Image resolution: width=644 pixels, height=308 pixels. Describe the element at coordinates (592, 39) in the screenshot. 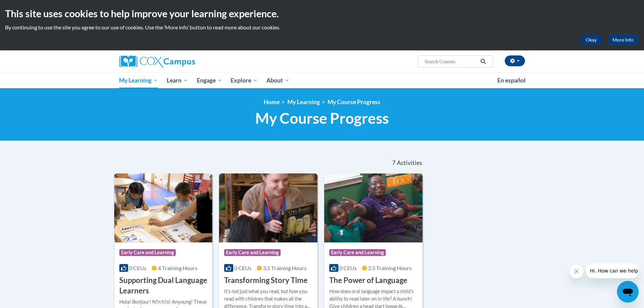

I see `button: Okay` at that location.